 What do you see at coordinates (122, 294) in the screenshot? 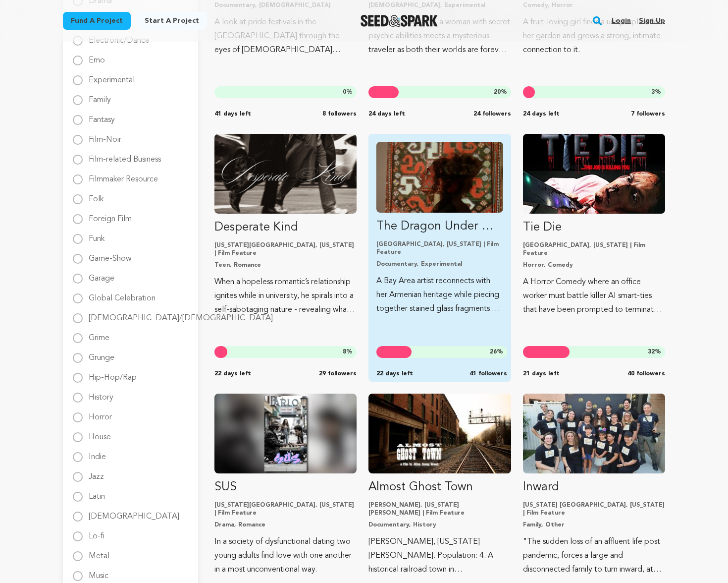
I see `label: Global Celebration` at bounding box center [122, 294].